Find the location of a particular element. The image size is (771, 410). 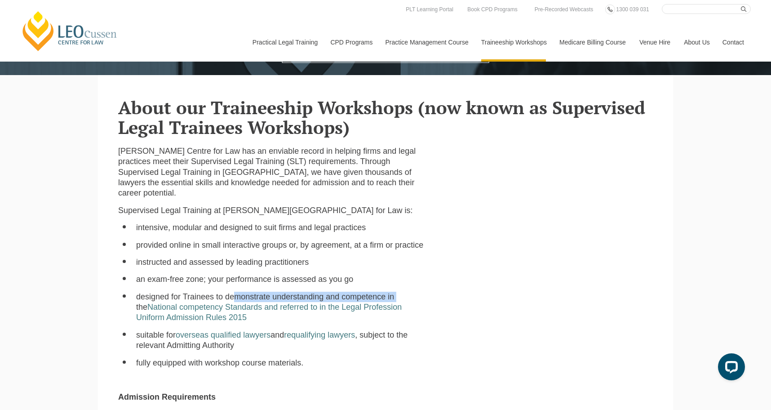

strong: Admission Requirements is located at coordinates (167, 397).